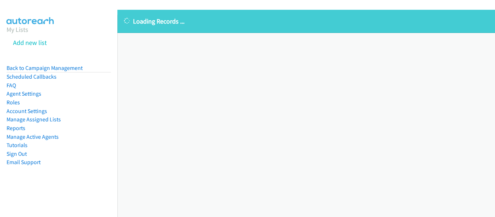  Describe the element at coordinates (34, 119) in the screenshot. I see `a: Manage Assigned Lists` at that location.